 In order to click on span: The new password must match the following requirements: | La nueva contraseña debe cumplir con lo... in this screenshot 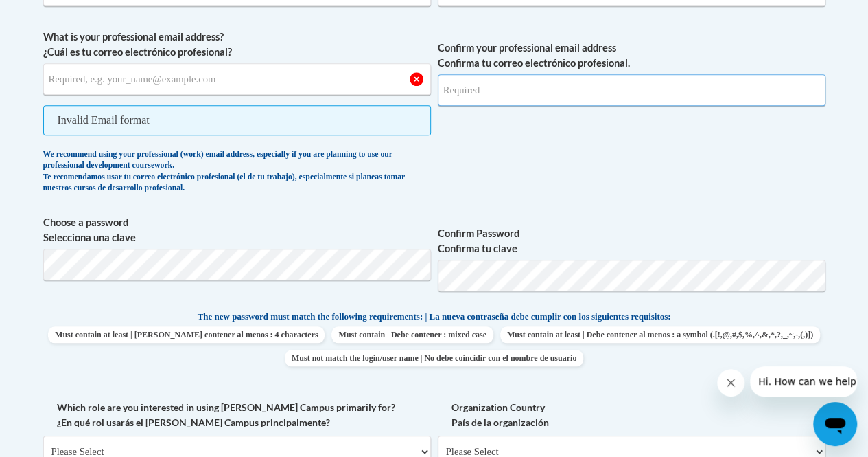, I will do `click(434, 316)`.